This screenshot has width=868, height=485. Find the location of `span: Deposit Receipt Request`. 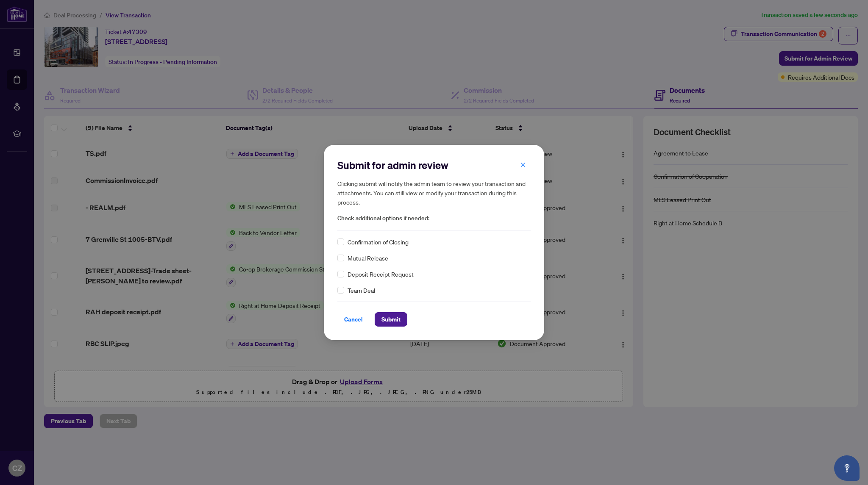

span: Deposit Receipt Request is located at coordinates (381, 274).